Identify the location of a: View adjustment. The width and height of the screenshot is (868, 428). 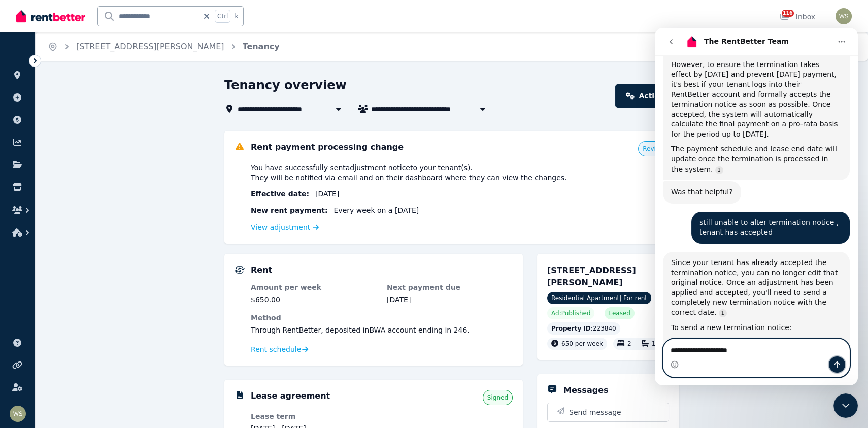
(285, 227).